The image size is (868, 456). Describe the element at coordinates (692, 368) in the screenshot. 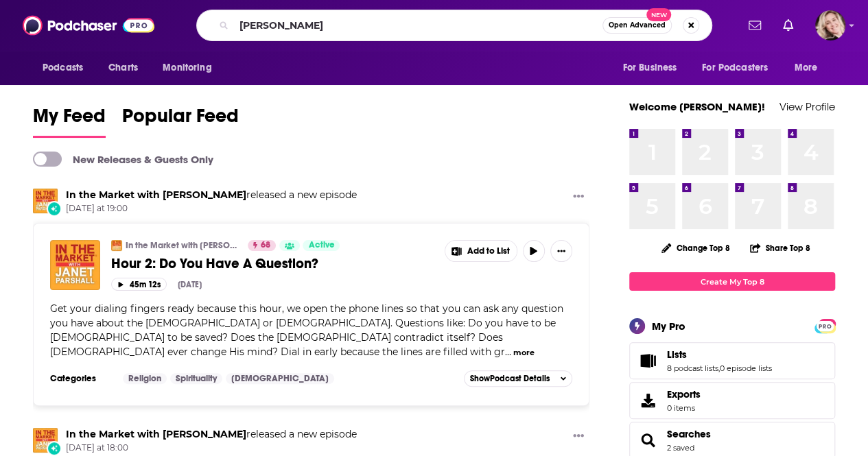

I see `a: 8 podcast lists` at that location.